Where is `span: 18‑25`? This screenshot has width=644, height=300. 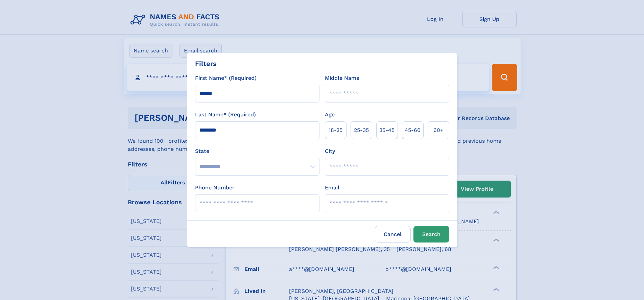
span: 18‑25 is located at coordinates (336, 130).